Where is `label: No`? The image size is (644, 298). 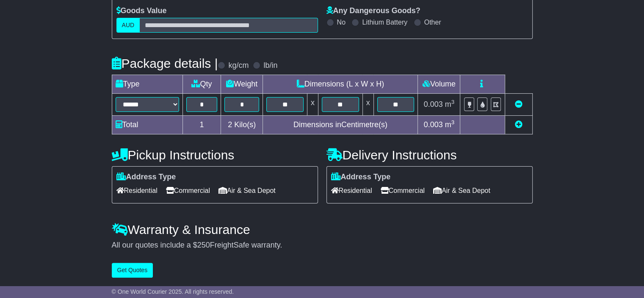 label: No is located at coordinates (342, 22).